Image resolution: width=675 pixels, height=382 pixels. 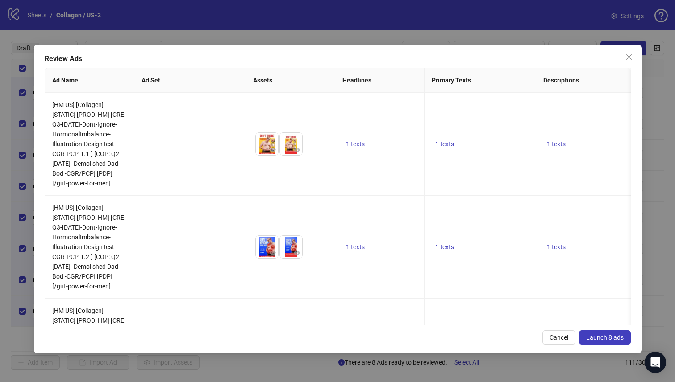 I want to click on th: Descriptions, so click(x=592, y=80).